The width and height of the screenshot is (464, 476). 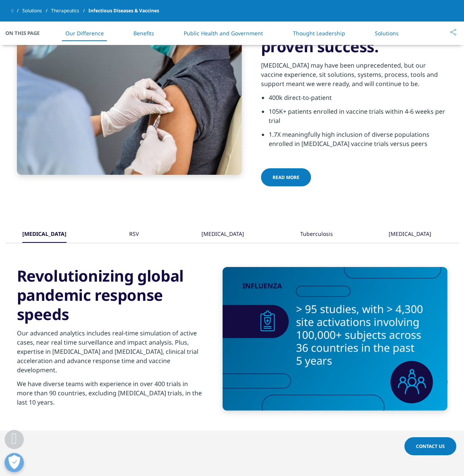 I want to click on h3: Revolutionizing global pandemic response speeds, so click(x=110, y=295).